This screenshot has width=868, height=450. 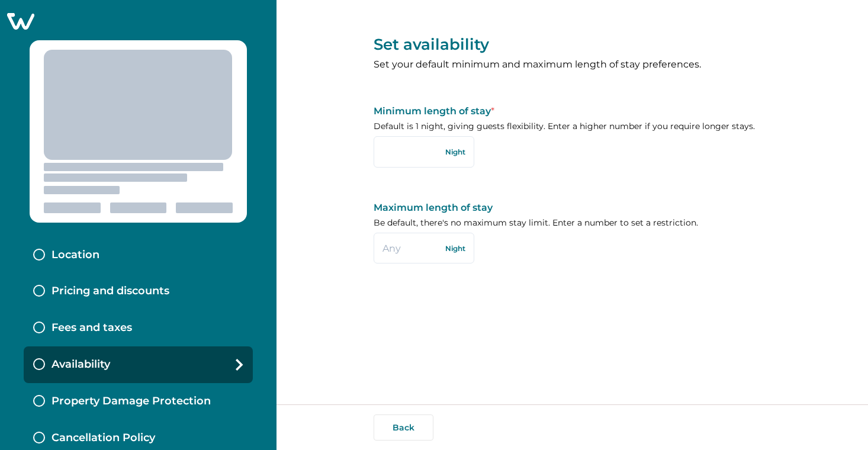 I want to click on p: Property Damage Protection, so click(x=131, y=402).